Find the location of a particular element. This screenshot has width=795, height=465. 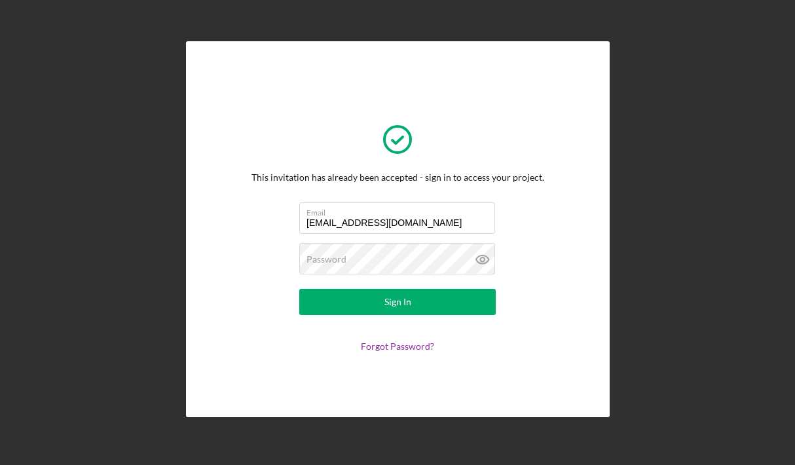

button: Sign In is located at coordinates (398, 302).